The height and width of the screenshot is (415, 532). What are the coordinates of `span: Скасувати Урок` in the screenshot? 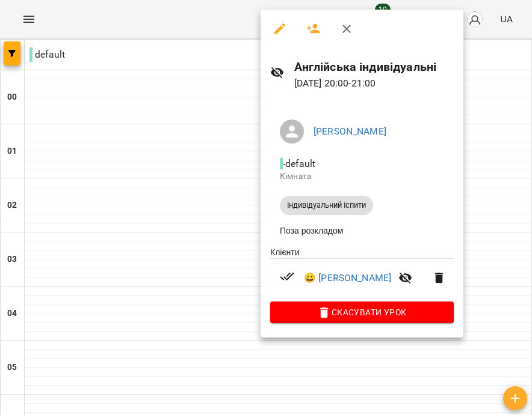 It's located at (362, 312).